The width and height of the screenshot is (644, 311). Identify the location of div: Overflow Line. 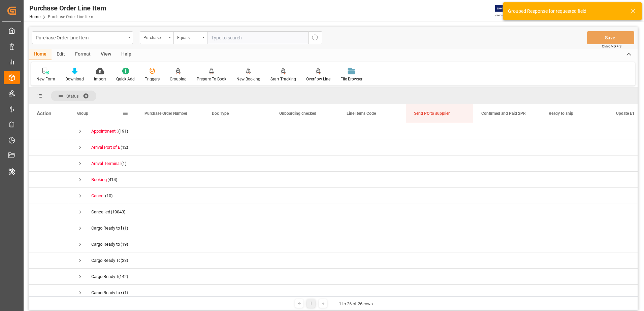
(318, 79).